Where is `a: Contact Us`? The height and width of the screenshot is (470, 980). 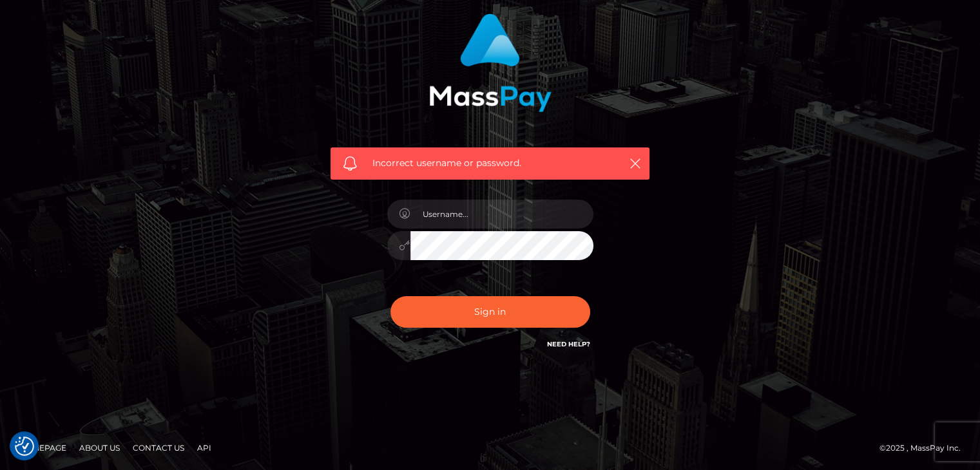 a: Contact Us is located at coordinates (159, 447).